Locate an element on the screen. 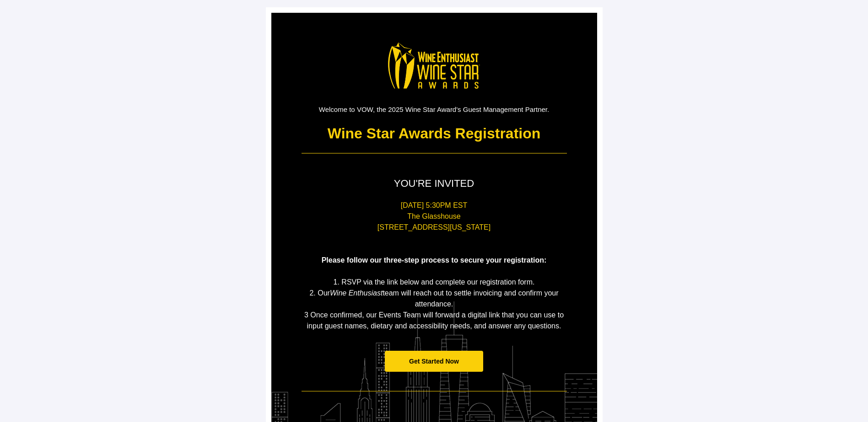 This screenshot has height=422, width=868. span: Please follow our three-step process to secure your registration: is located at coordinates (434, 260).